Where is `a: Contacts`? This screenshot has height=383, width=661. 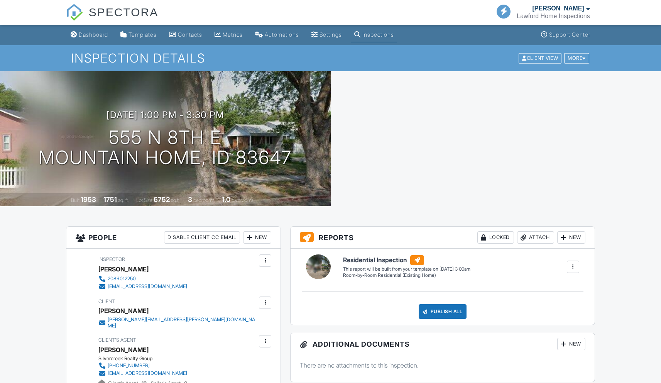 a: Contacts is located at coordinates (186, 35).